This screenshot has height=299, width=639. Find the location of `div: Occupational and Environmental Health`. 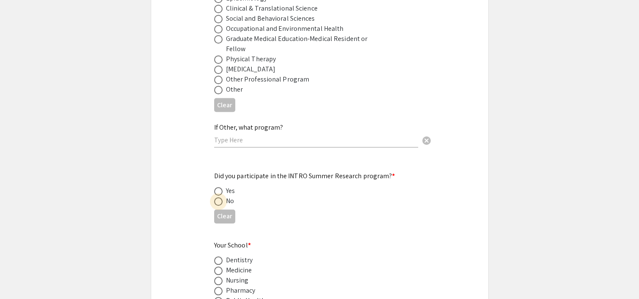

div: Occupational and Environmental Health is located at coordinates (285, 29).